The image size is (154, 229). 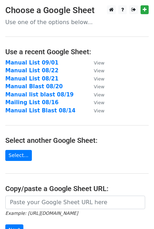 What do you see at coordinates (32, 102) in the screenshot?
I see `strong: Mailing List 08/16` at bounding box center [32, 102].